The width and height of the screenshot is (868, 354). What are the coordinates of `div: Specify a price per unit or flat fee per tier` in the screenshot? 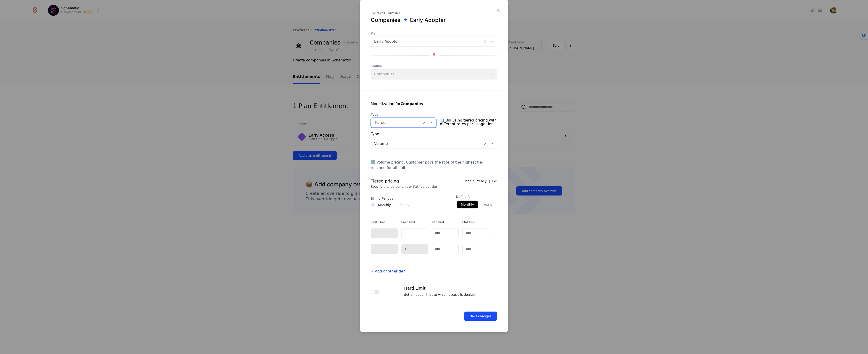 It's located at (404, 187).